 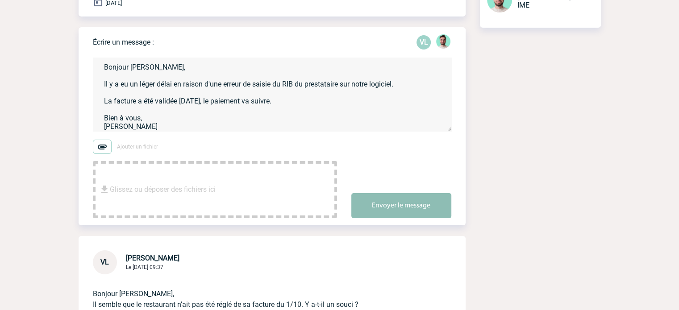 What do you see at coordinates (444, 42) in the screenshot?
I see `div: Benjamin ROLAND` at bounding box center [444, 42].